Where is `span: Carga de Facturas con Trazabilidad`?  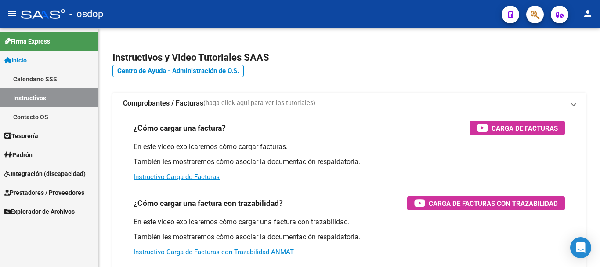
span: Carga de Facturas con Trazabilidad is located at coordinates (494, 203).